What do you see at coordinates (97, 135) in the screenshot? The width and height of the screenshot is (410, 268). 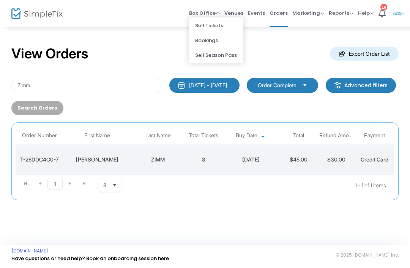 I see `span: First Name` at bounding box center [97, 135].